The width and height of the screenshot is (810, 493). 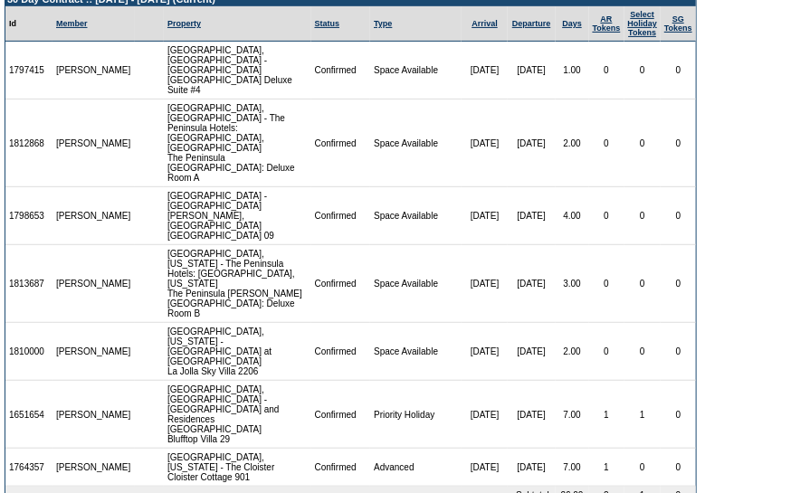 What do you see at coordinates (572, 71) in the screenshot?
I see `td: 1.00` at bounding box center [572, 71].